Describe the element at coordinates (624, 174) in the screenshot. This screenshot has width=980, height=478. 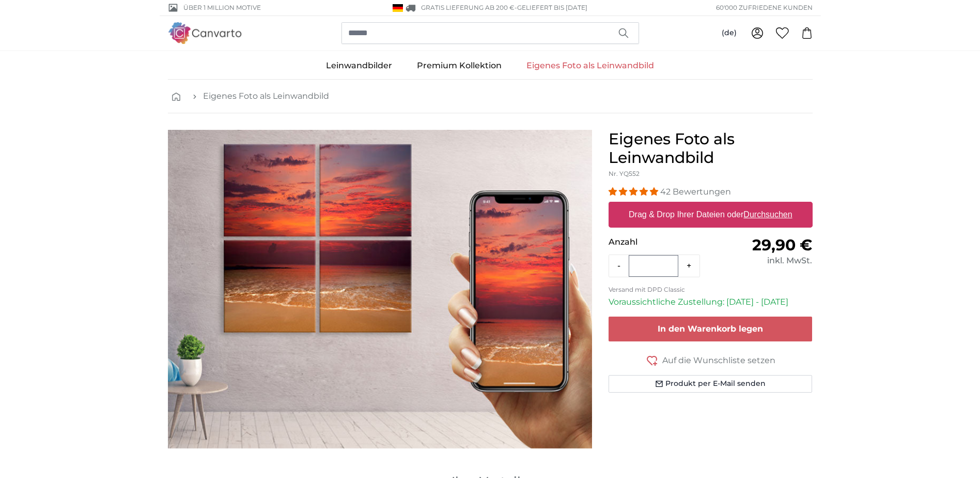
I see `span: Nr. YQ552` at that location.